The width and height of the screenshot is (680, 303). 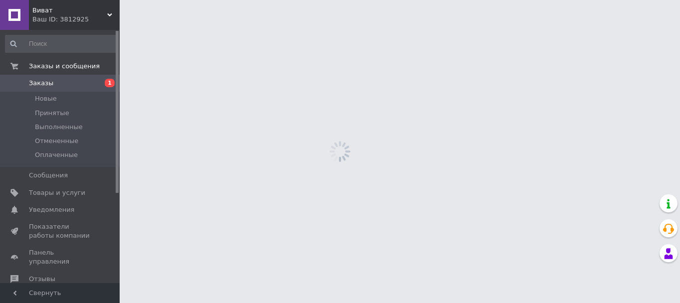 I want to click on input: Поиск, so click(x=61, y=44).